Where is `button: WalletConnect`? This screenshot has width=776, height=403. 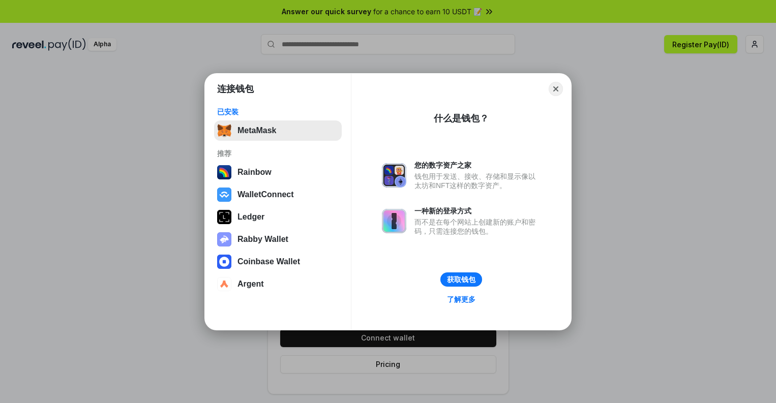 button: WalletConnect is located at coordinates (278, 195).